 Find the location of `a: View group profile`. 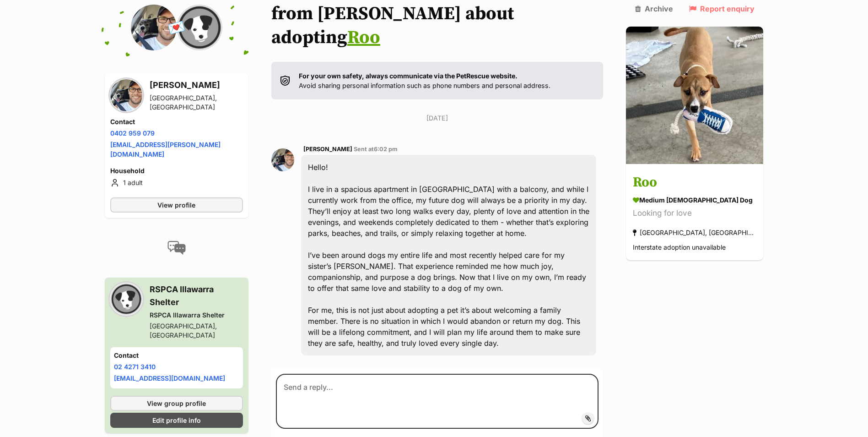

a: View group profile is located at coordinates (176, 403).